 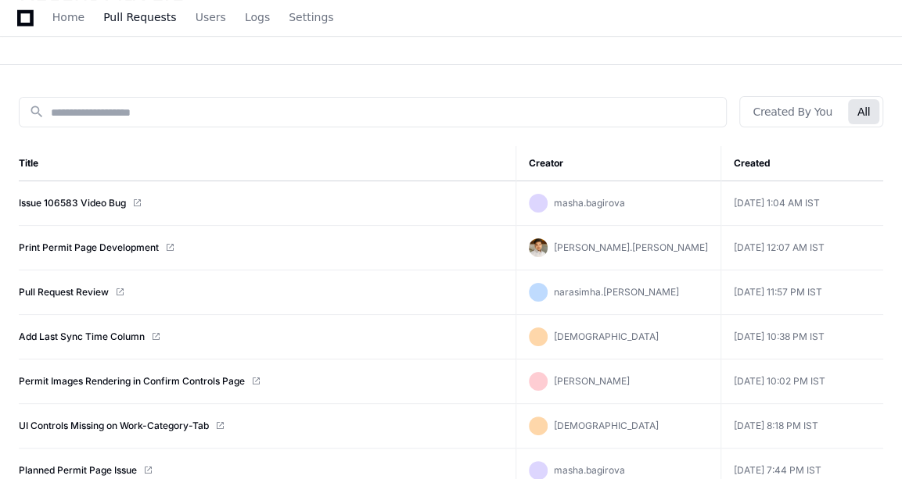 I want to click on a: Add Last Sync Time Column, so click(x=81, y=337).